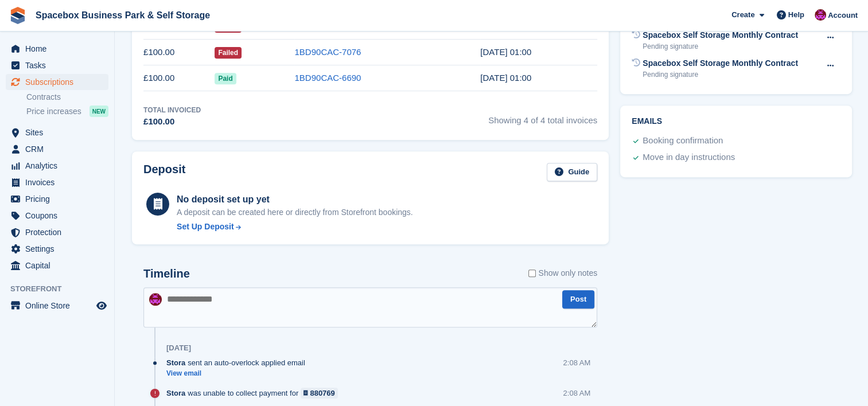 This screenshot has height=406, width=868. What do you see at coordinates (59, 249) in the screenshot?
I see `span: Settings` at bounding box center [59, 249].